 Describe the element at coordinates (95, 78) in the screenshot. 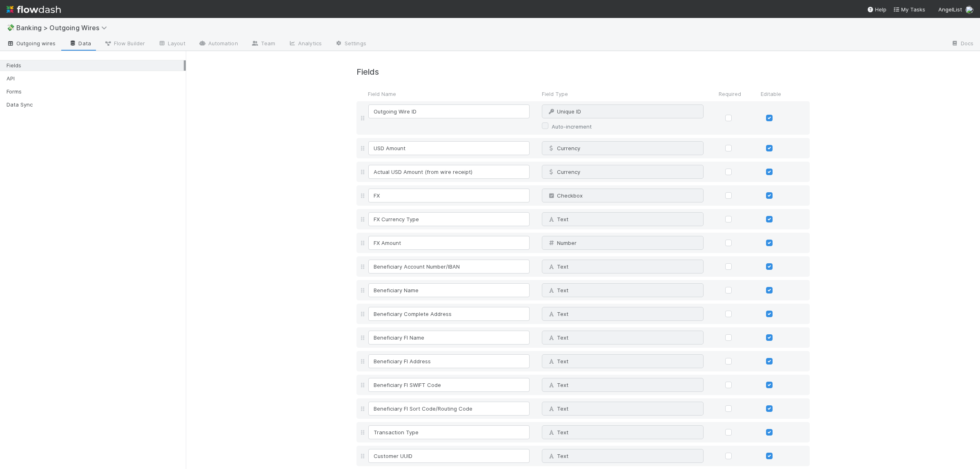

I see `div: API` at that location.